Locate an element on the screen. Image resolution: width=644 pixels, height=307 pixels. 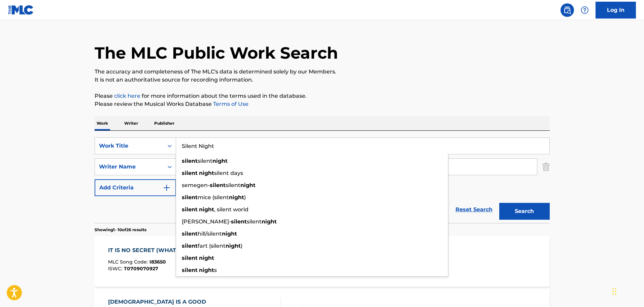
span: semegen- is located at coordinates (196, 185).